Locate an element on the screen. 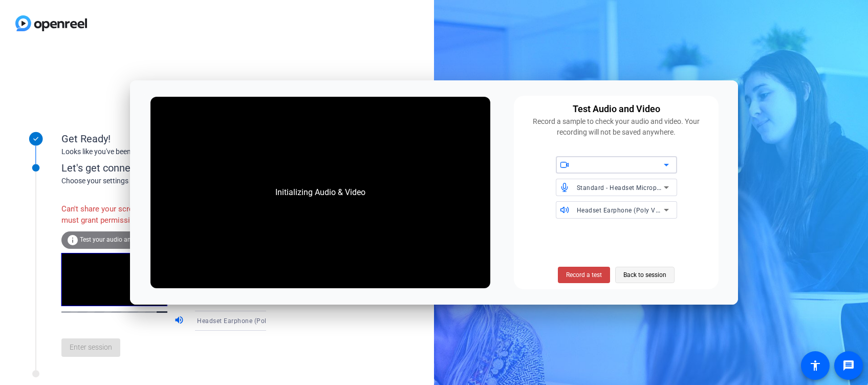  mat-icon: message is located at coordinates (849, 365).